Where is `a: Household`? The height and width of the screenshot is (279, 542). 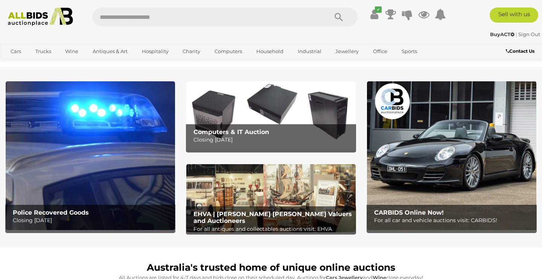
a: Household is located at coordinates (270, 51).